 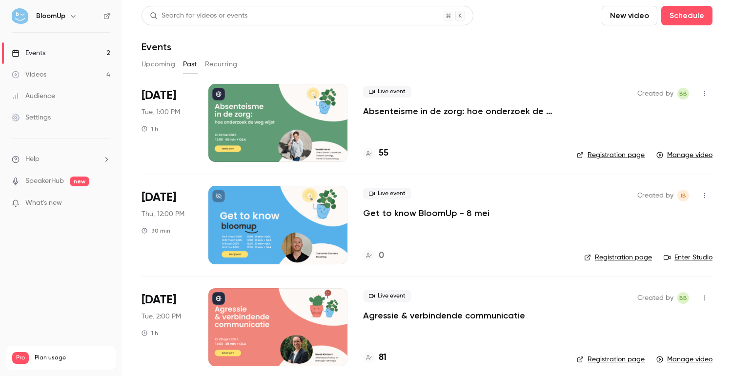 I want to click on div: 30 min, so click(x=156, y=231).